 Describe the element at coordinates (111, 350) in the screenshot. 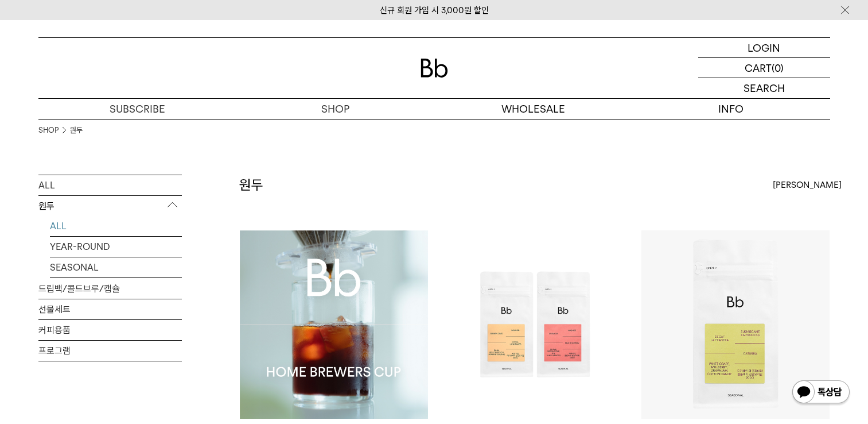

I see `a: 프로그램` at that location.